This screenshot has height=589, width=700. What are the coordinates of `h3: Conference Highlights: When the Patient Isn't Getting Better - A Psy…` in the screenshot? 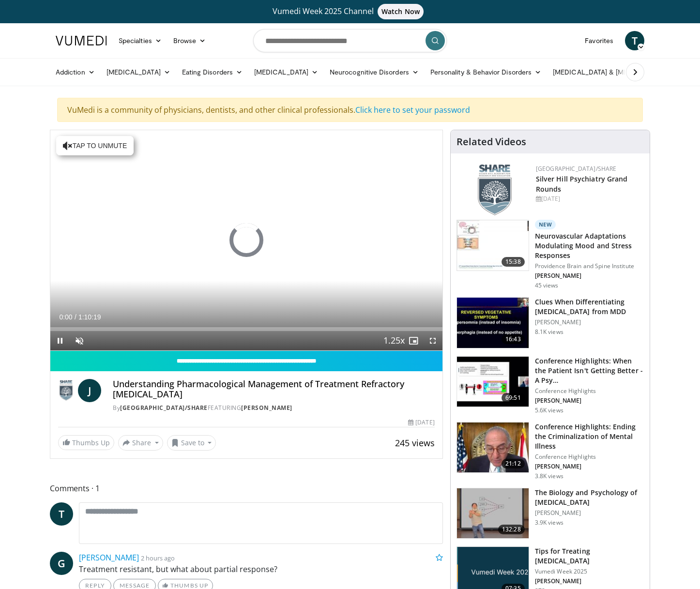 It's located at (589, 370).